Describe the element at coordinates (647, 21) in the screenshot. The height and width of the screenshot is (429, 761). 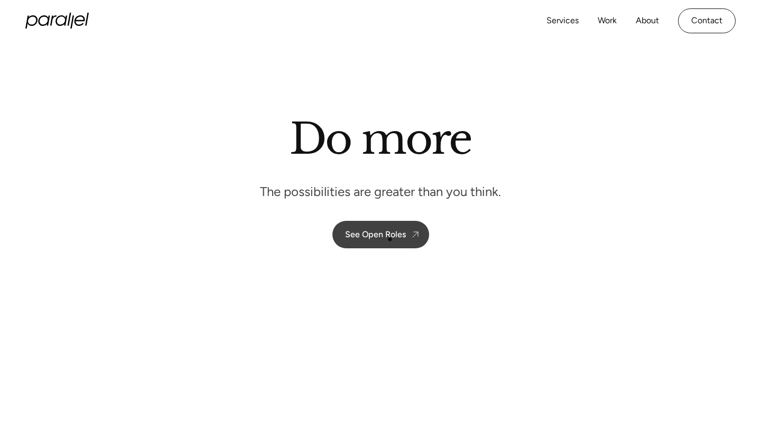
I see `a: About` at that location.